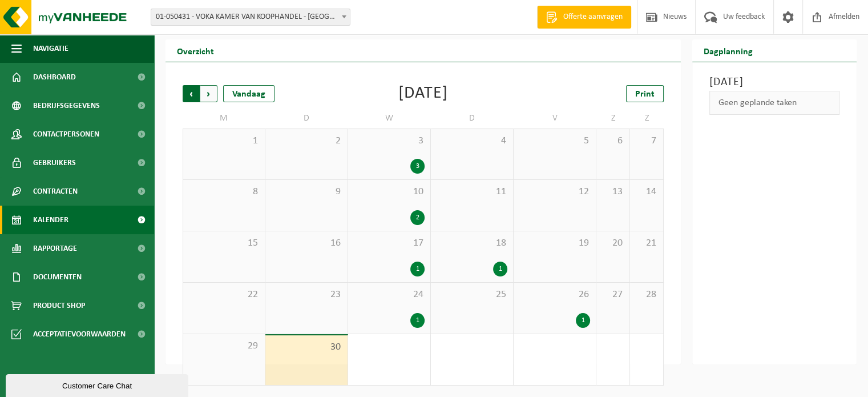 Image resolution: width=868 pixels, height=397 pixels. What do you see at coordinates (389, 141) in the screenshot?
I see `span: 3` at bounding box center [389, 141].